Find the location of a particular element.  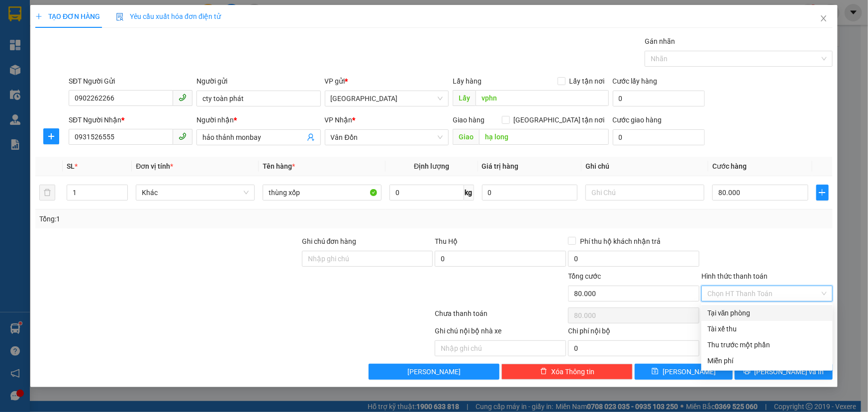

img: icon is located at coordinates (120, 17).